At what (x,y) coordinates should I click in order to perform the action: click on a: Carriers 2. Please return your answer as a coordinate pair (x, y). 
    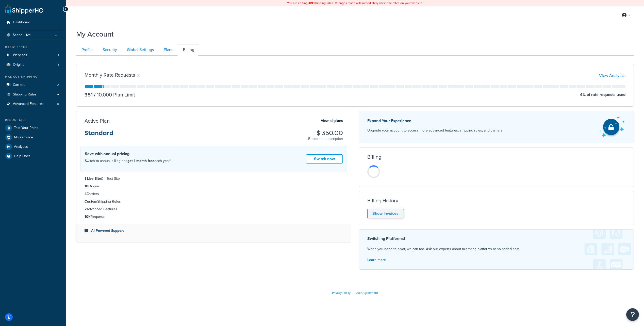
    Looking at the image, I should click on (33, 85).